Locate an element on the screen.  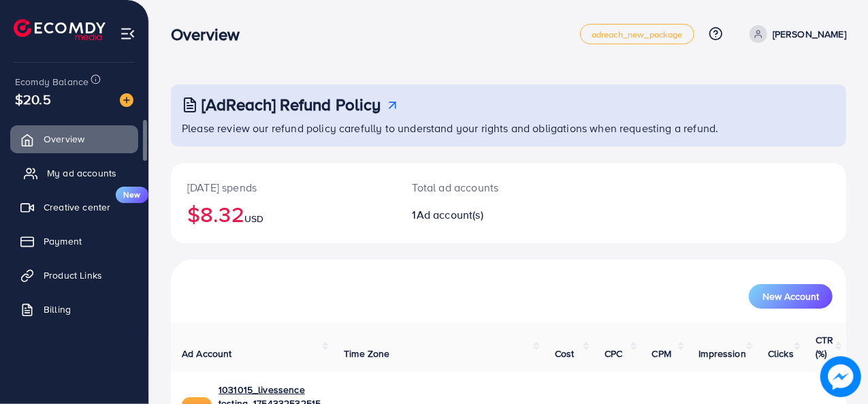
span: $20.5 is located at coordinates (33, 99).